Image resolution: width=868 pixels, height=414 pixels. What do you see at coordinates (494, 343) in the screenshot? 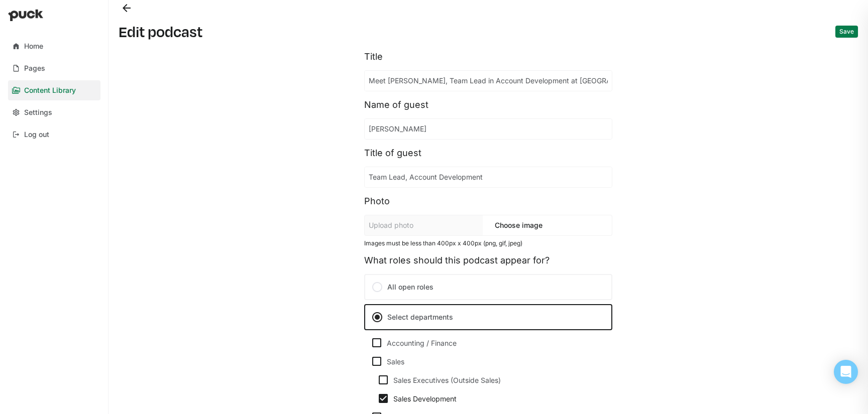
I see `div: Accounting / Finance` at bounding box center [494, 343].